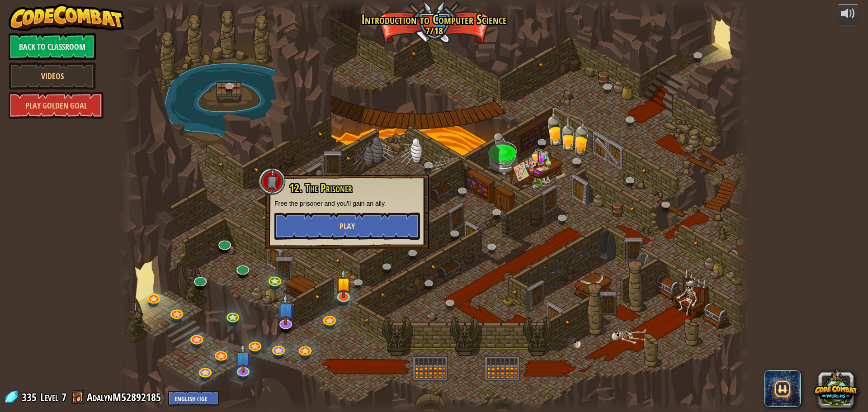 This screenshot has height=412, width=868. What do you see at coordinates (321, 188) in the screenshot?
I see `span: 12. The Prisoner` at bounding box center [321, 188].